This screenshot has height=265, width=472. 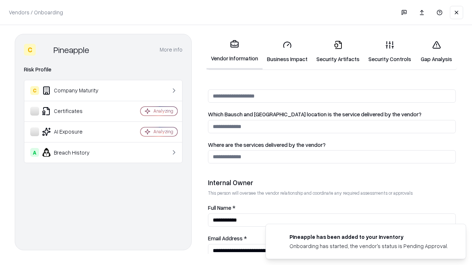 I want to click on div: Certificates, so click(x=74, y=111).